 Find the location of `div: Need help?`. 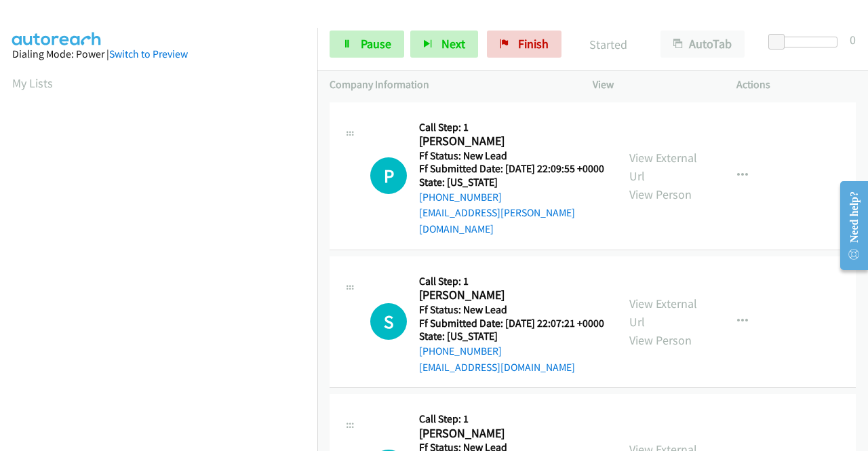

div: Need help? is located at coordinates (25, 46).